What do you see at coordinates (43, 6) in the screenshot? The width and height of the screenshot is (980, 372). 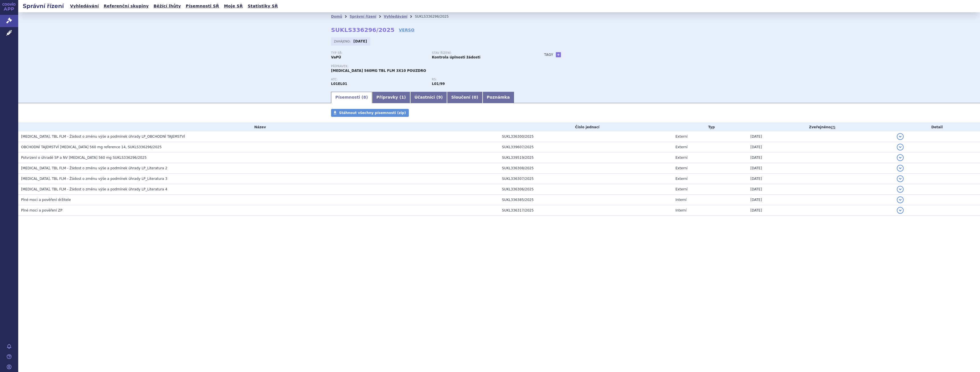 I see `h2: Správní řízení` at bounding box center [43, 6].